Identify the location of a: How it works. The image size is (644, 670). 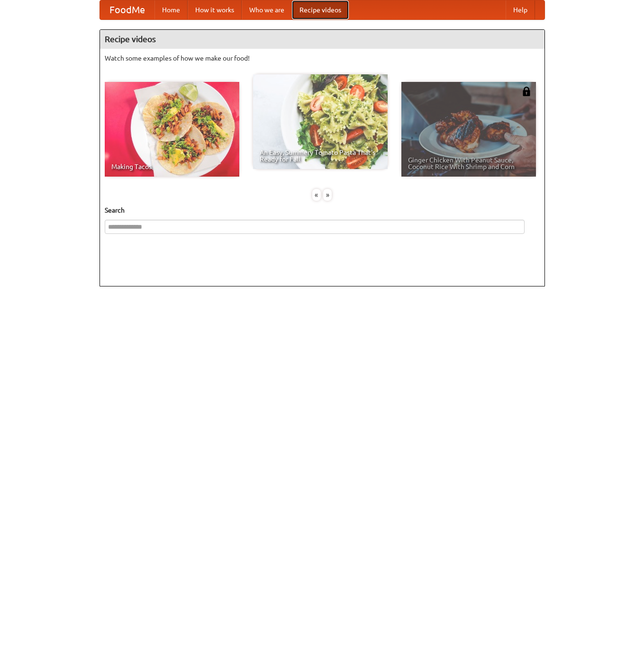
(214, 10).